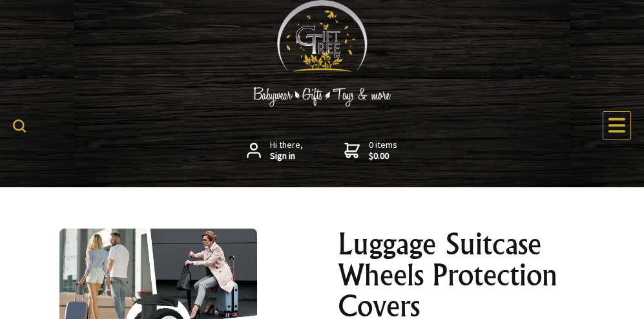 This screenshot has width=644, height=319. Describe the element at coordinates (383, 150) in the screenshot. I see `span: 0 items` at that location.